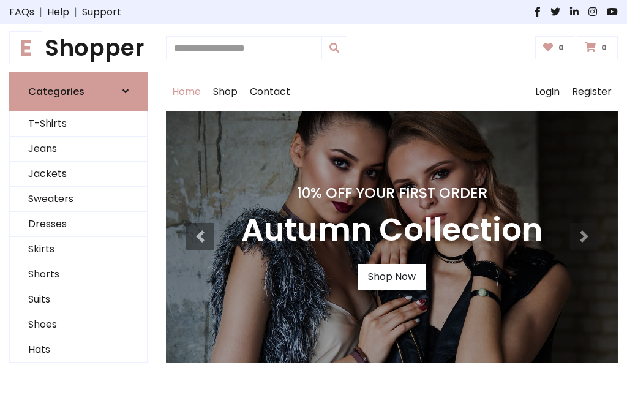 The image size is (627, 403). I want to click on h1: Shopper, so click(78, 48).